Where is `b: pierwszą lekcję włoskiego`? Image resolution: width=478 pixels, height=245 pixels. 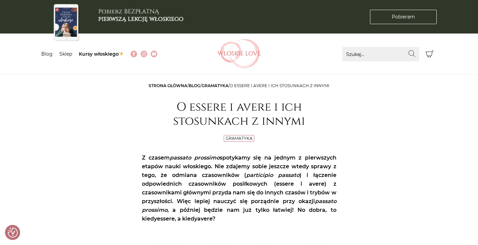
b: pierwszą lekcję włoskiego is located at coordinates (141, 19).